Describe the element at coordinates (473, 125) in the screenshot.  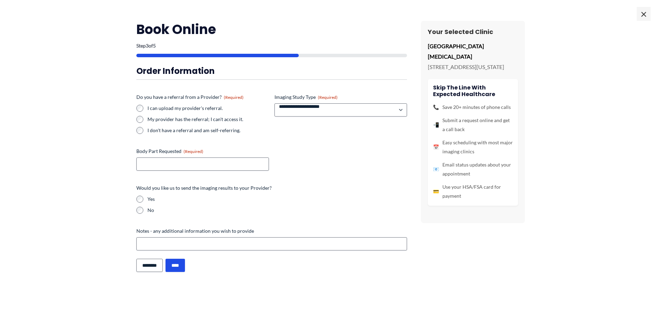
I see `li: Submit a request online and get a call back` at that location.